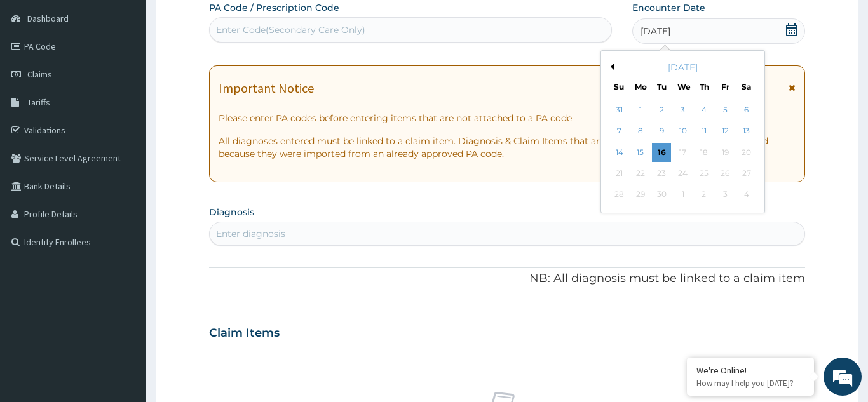 This screenshot has height=402, width=868. What do you see at coordinates (662, 131) in the screenshot?
I see `div: Choose Tuesday, September 9th, 2025` at bounding box center [662, 131].